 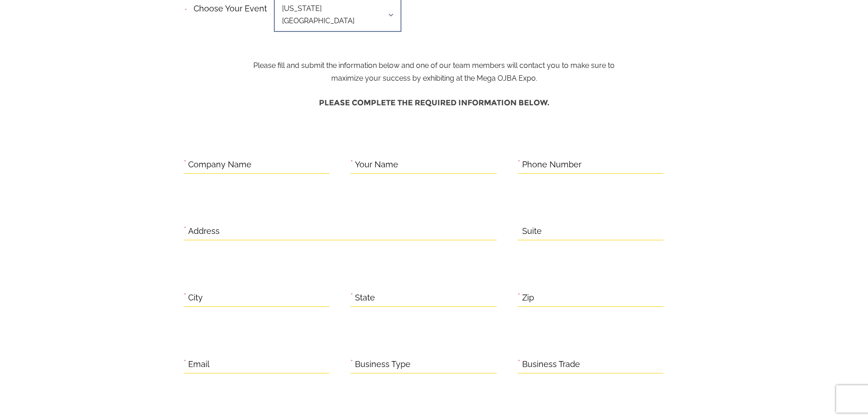 I want to click on label: Your Name, so click(x=376, y=165).